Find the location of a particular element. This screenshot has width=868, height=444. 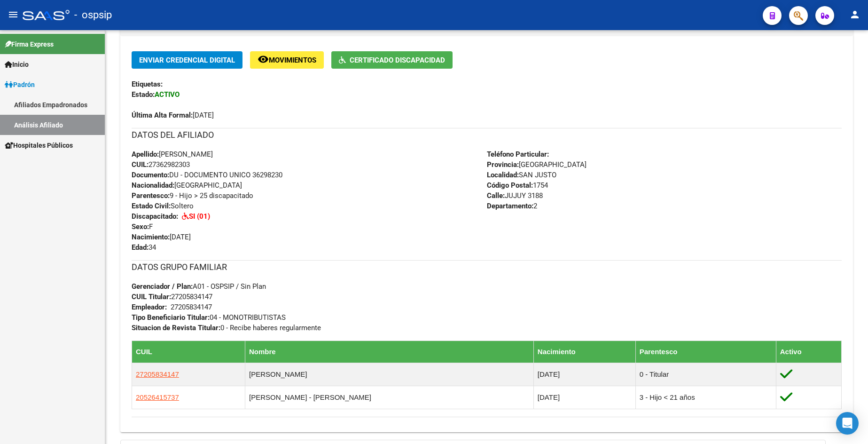

strong: Estado: is located at coordinates (143, 95).